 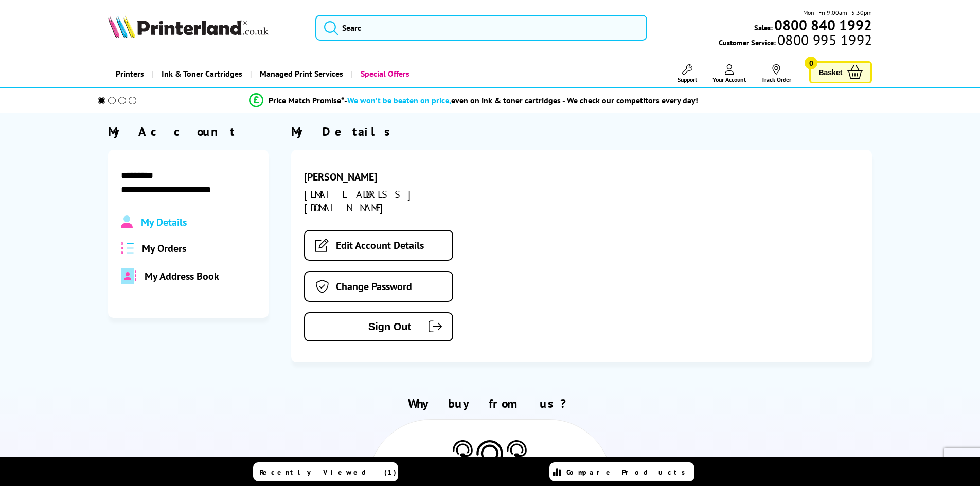 What do you see at coordinates (728, 74) in the screenshot?
I see `a: Your Account` at bounding box center [728, 74].